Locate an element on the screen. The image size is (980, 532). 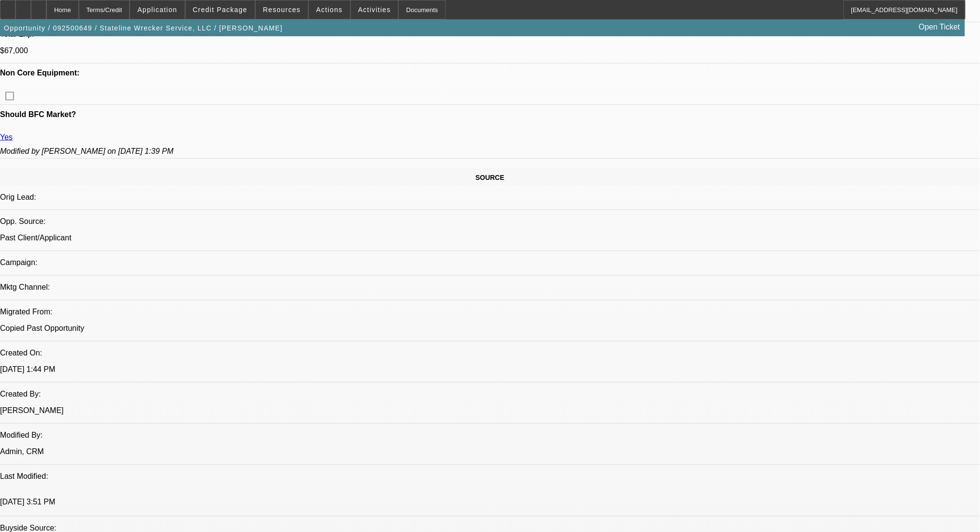
span: Application is located at coordinates (157, 9).